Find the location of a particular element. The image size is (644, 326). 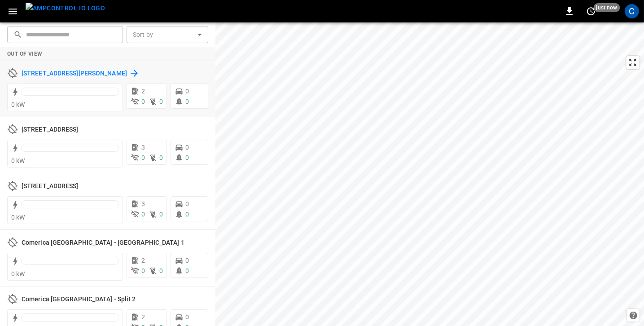

h6: Comerica Bank Building - Split 2 is located at coordinates (79, 300).